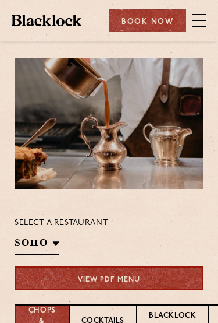  I want to click on h2: SOHO, so click(37, 245).